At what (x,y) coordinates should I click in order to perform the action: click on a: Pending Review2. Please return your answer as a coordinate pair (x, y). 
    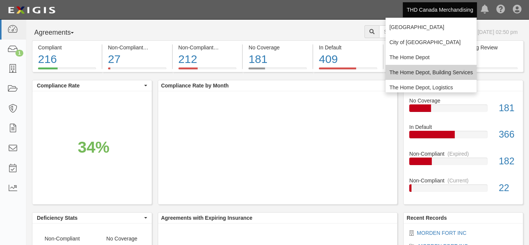
    Looking at the image, I should click on (489, 70).